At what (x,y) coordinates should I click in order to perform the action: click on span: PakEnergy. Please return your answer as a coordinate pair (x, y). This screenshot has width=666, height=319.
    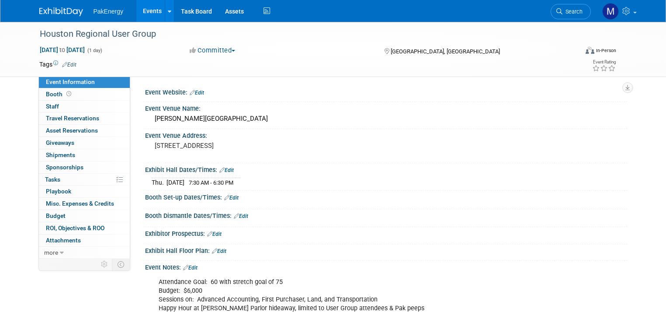
    Looking at the image, I should click on (108, 11).